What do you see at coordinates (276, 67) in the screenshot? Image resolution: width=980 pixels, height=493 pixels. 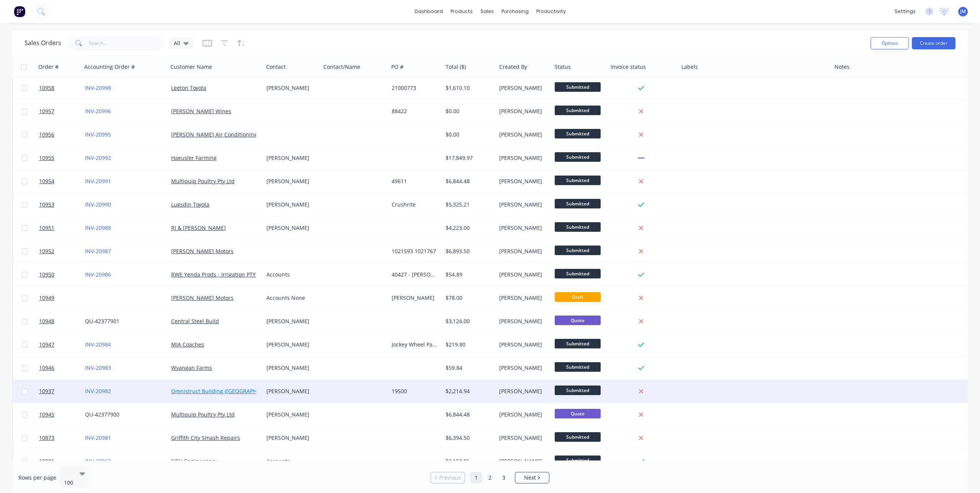 I see `div: Contact` at bounding box center [276, 67].